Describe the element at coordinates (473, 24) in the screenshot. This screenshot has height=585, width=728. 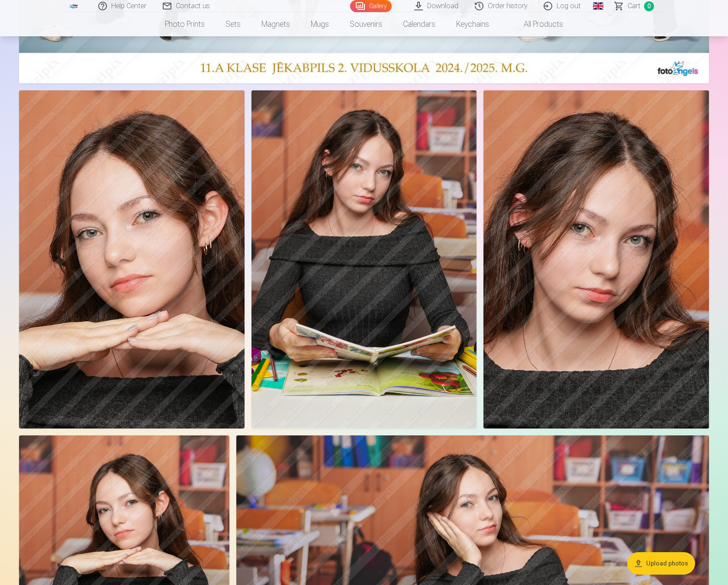
I see `a: Keychains` at that location.